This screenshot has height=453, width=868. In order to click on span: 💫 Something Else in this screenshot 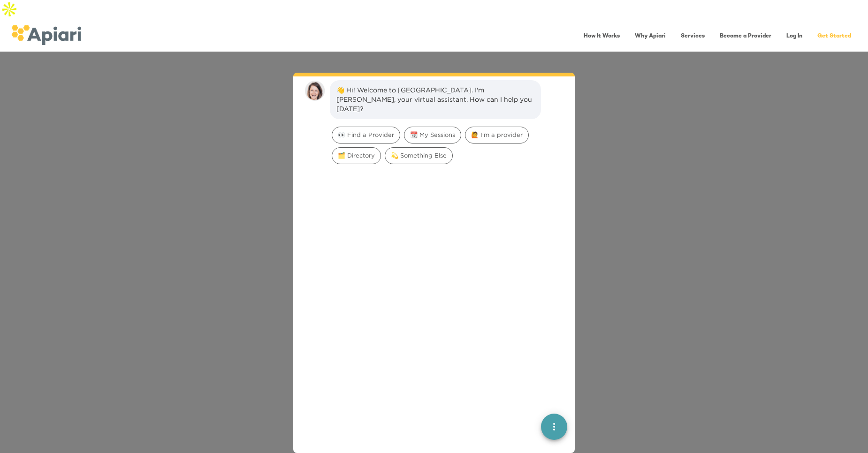, I will do `click(419, 155)`.